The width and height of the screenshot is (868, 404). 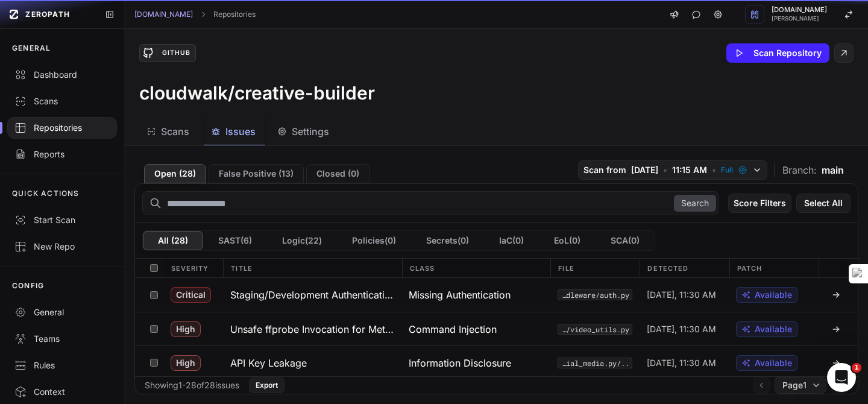 I want to click on div: High API Key Leakage Information Disclosure ../504dcddd788e3553a0e4d5c64bc6f9be52545cdc/src/route..., so click(x=496, y=362).